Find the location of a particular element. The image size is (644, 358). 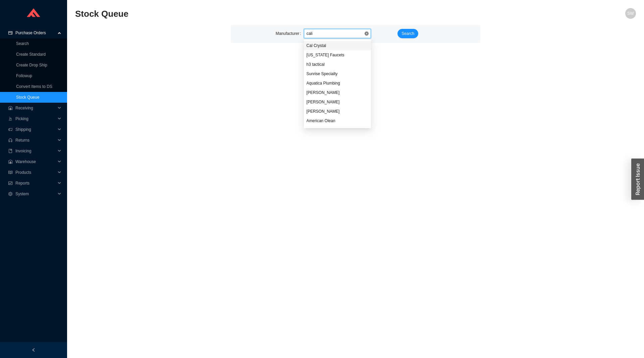

a: Create Standard is located at coordinates (31, 54).